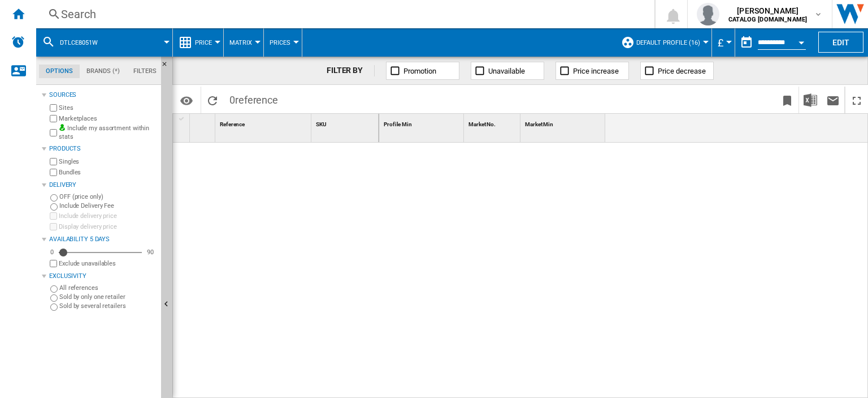 This screenshot has width=868, height=398. I want to click on span: Reference, so click(233, 124).